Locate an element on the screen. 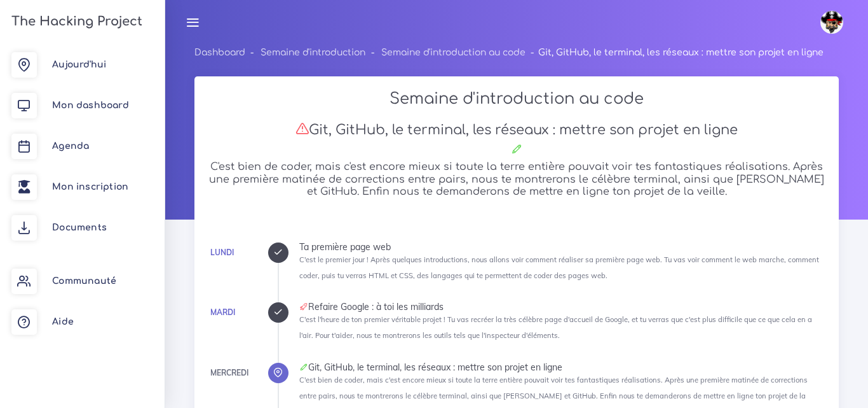 This screenshot has height=408, width=868. a: Semaine d'introduction au code is located at coordinates (453, 52).